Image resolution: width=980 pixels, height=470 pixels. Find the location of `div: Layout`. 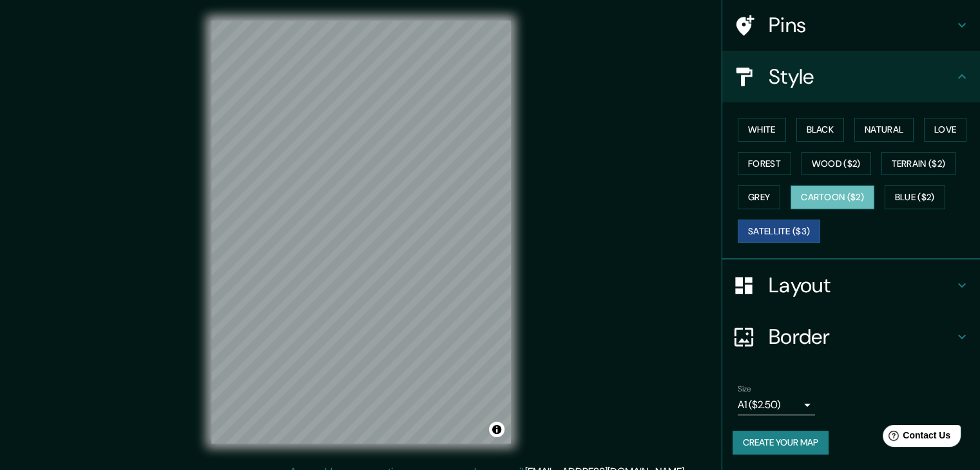

div: Layout is located at coordinates (851, 285).